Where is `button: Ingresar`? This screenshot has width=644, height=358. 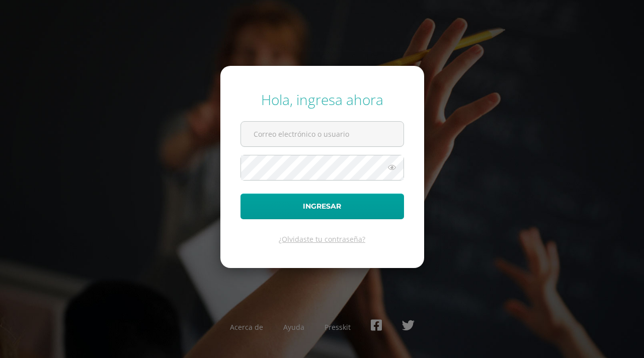 button: Ingresar is located at coordinates (322, 206).